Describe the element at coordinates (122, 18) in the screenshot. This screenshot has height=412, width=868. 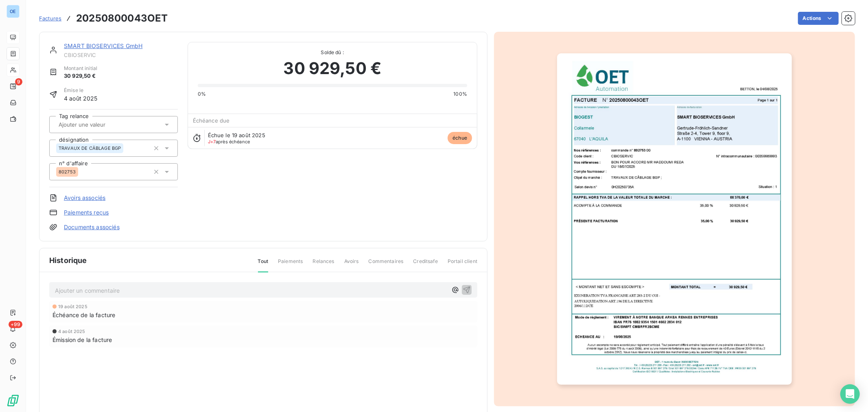
I see `h3: 20250800043OET` at that location.